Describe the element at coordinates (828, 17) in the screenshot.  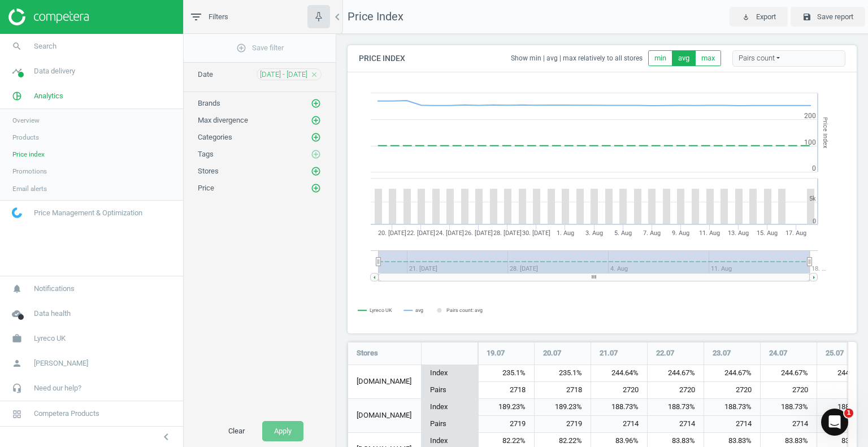
I see `button: save Save report` at that location.